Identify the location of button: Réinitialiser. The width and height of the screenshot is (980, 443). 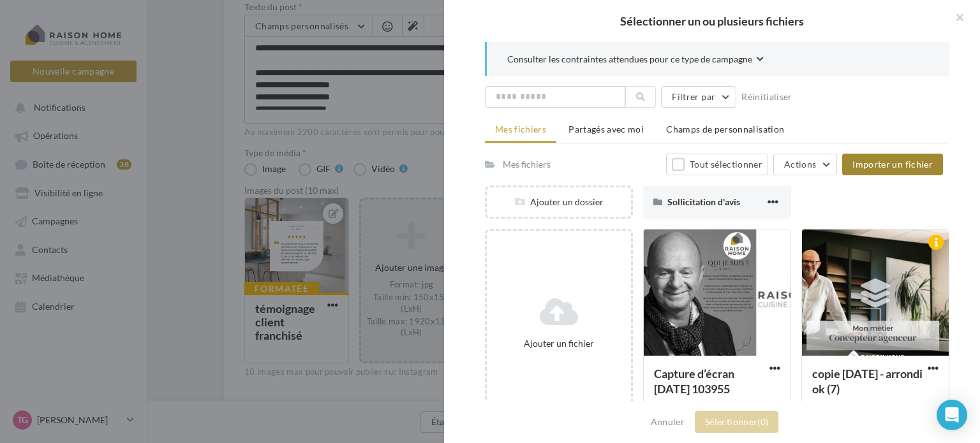
(767, 97).